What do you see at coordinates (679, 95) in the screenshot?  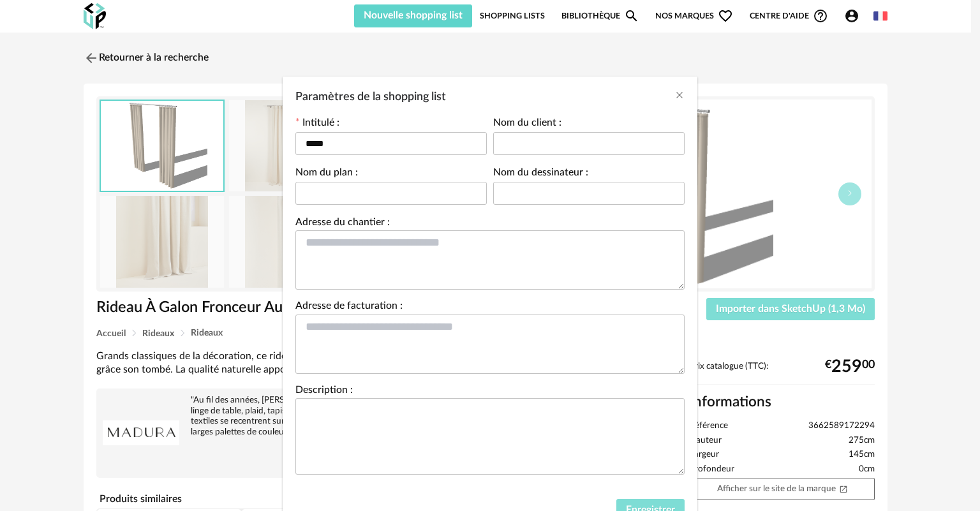 I see `button: Close` at bounding box center [679, 95].